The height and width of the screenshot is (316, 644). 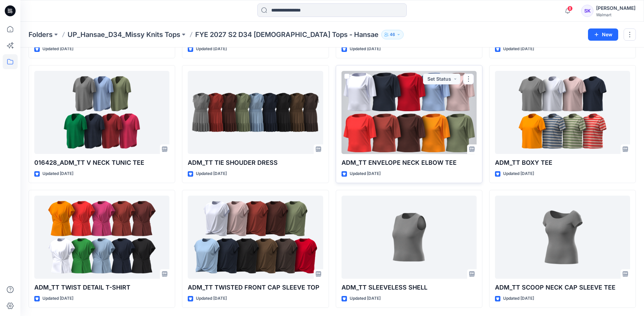 I want to click on p: Folders, so click(x=40, y=35).